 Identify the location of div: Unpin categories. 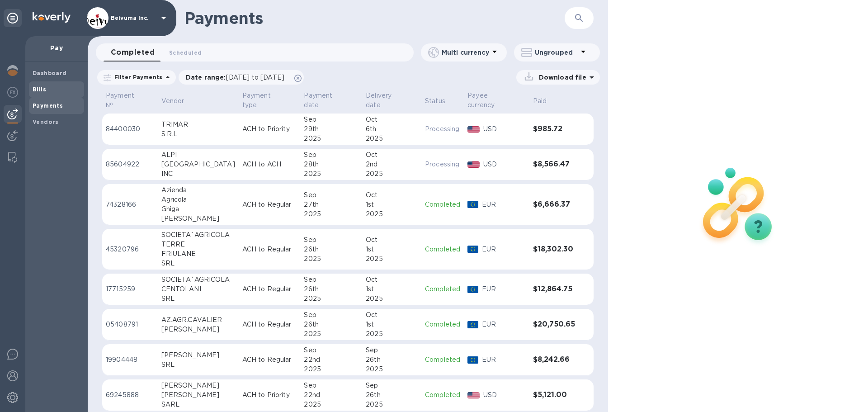
(13, 18).